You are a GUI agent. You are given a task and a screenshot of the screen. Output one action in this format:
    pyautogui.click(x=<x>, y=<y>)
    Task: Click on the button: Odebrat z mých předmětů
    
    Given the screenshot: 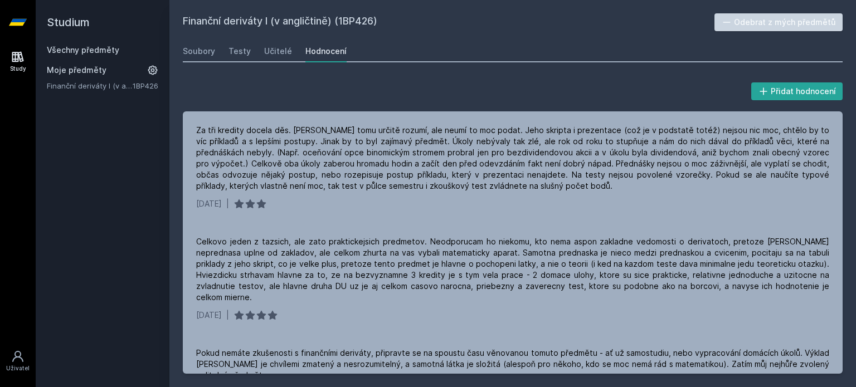 What is the action you would take?
    pyautogui.click(x=778, y=22)
    